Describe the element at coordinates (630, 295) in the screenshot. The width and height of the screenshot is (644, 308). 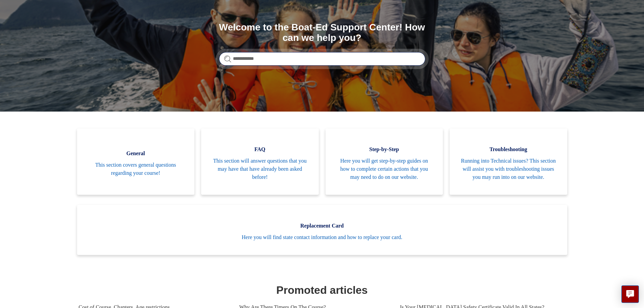
I see `button: Live chat` at that location.